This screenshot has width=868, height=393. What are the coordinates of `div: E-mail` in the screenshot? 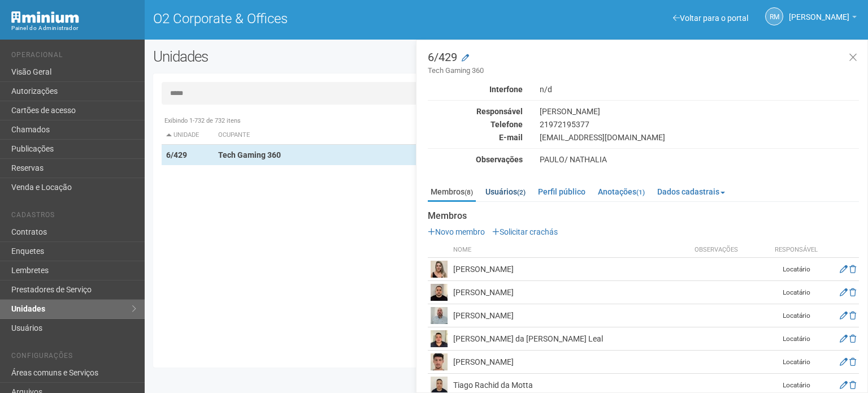 It's located at (475, 137).